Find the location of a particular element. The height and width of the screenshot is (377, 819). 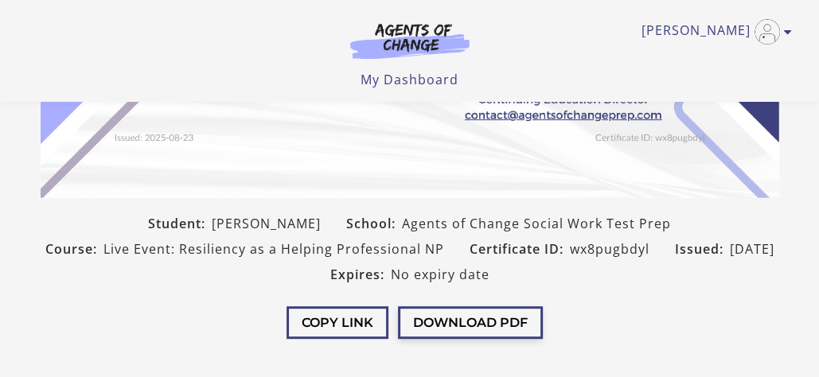

span: Live Event: Resiliency as a Helping Professional NP is located at coordinates (274, 249).